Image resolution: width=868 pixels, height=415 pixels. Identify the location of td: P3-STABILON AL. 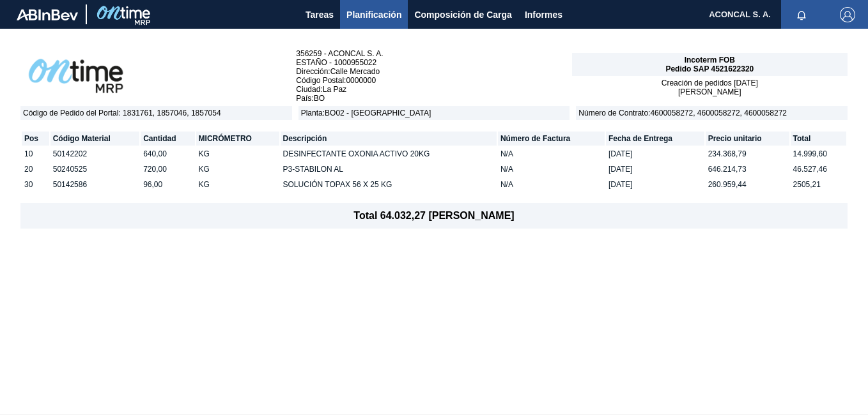
(388, 170).